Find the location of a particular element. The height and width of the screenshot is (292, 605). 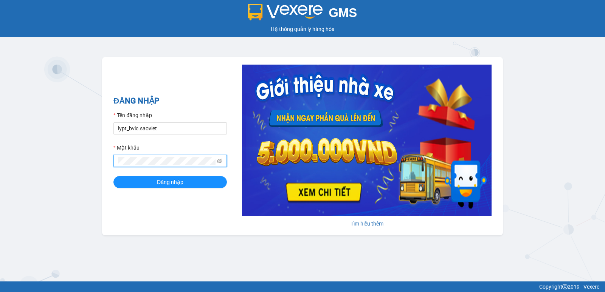

h2: ĐĂNG NHẬP is located at coordinates (170, 101).